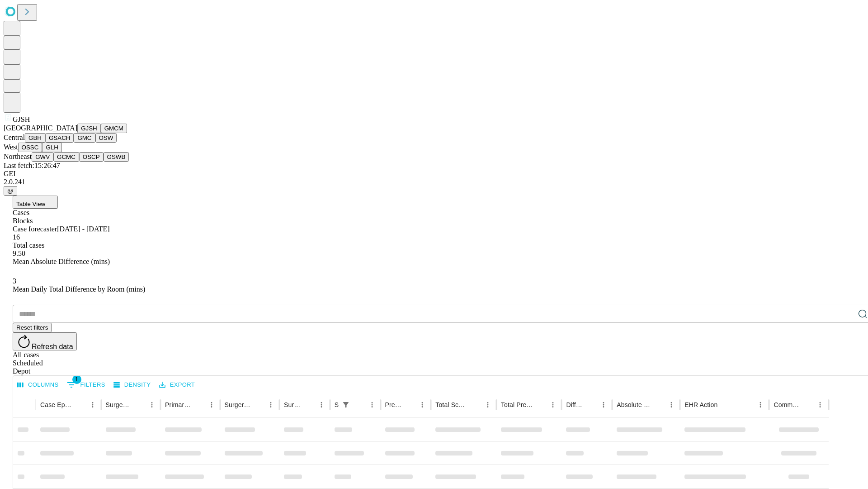 This screenshot has height=489, width=868. I want to click on button: Density, so click(132, 385).